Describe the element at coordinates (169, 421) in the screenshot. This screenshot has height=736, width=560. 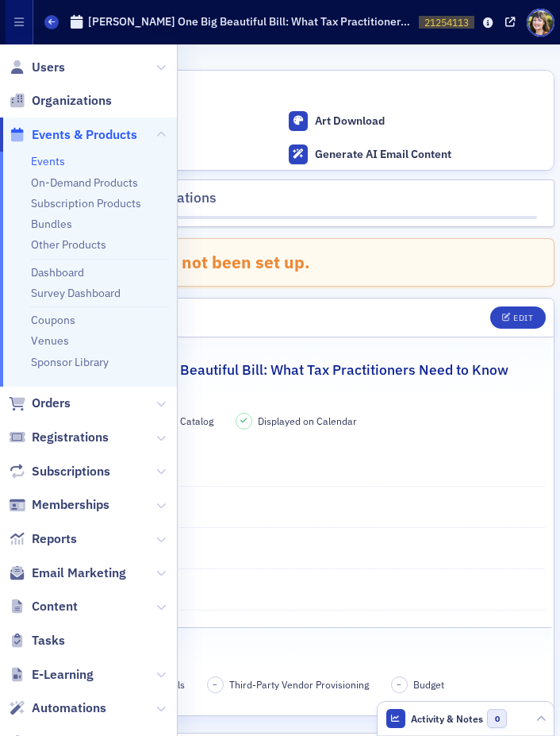
I see `span: Displayed in Catalog` at that location.